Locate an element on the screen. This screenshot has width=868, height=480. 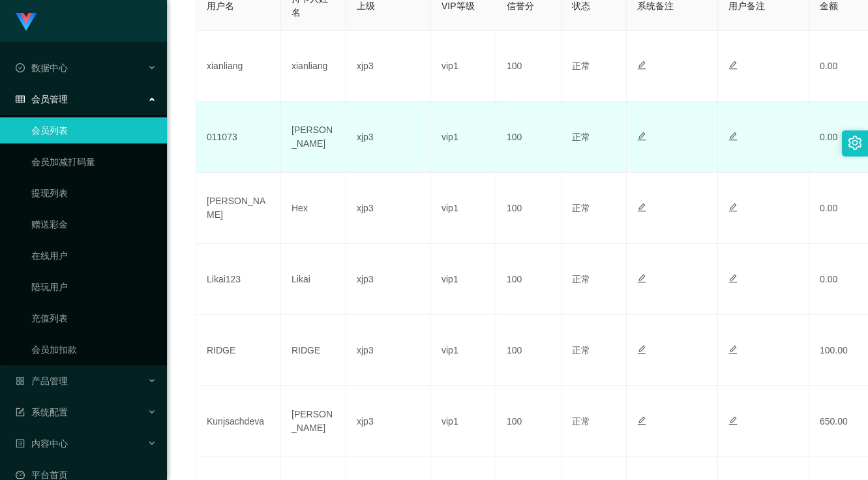
span: 产品管理 is located at coordinates (42, 381).